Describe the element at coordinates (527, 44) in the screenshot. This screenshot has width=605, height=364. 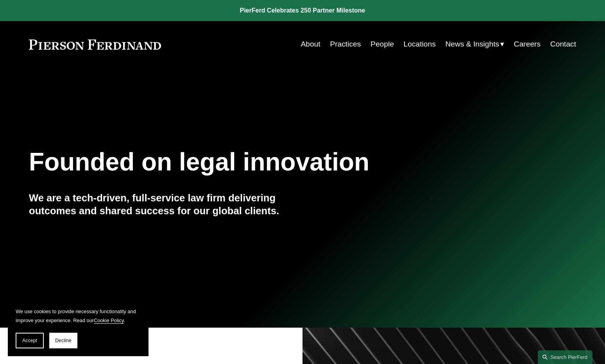
I see `a: Careers` at that location.